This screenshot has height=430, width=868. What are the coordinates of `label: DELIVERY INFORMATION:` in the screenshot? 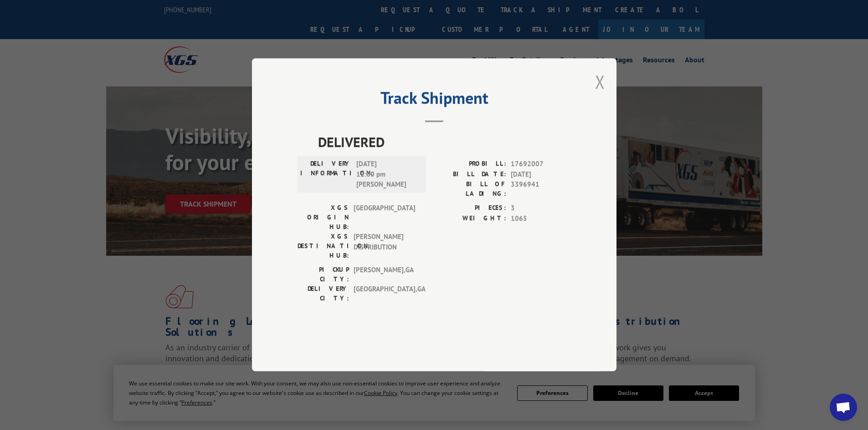 It's located at (326, 175).